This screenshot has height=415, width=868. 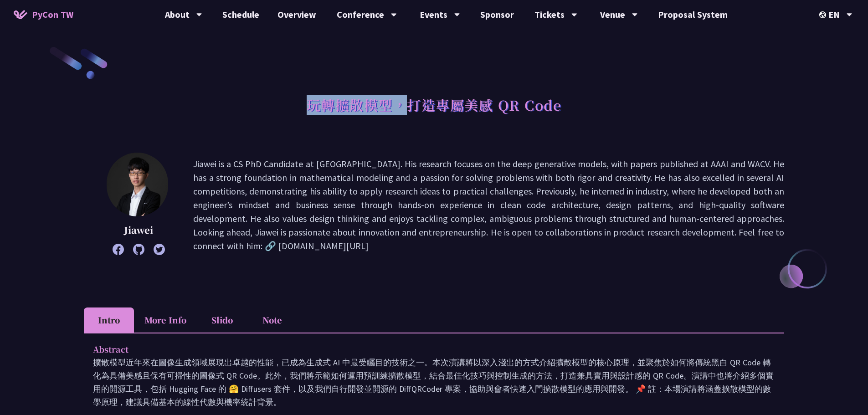 I want to click on li: Note, so click(x=272, y=320).